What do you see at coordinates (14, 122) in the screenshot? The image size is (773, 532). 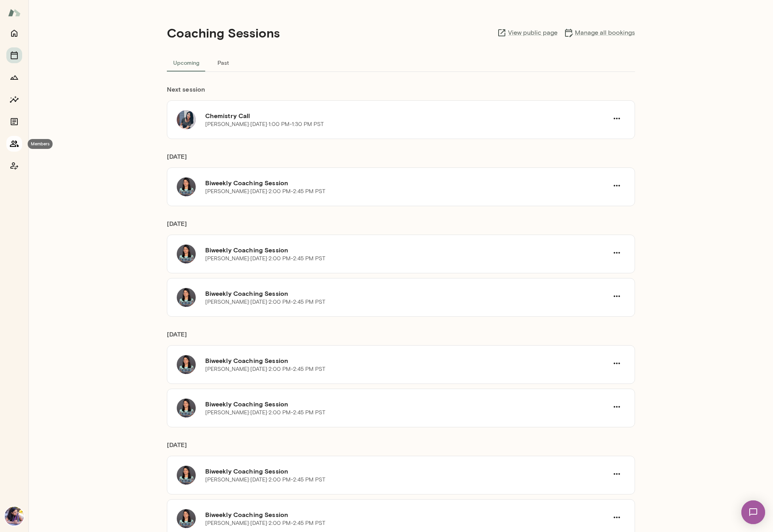 I see `button: Documents` at bounding box center [14, 122].